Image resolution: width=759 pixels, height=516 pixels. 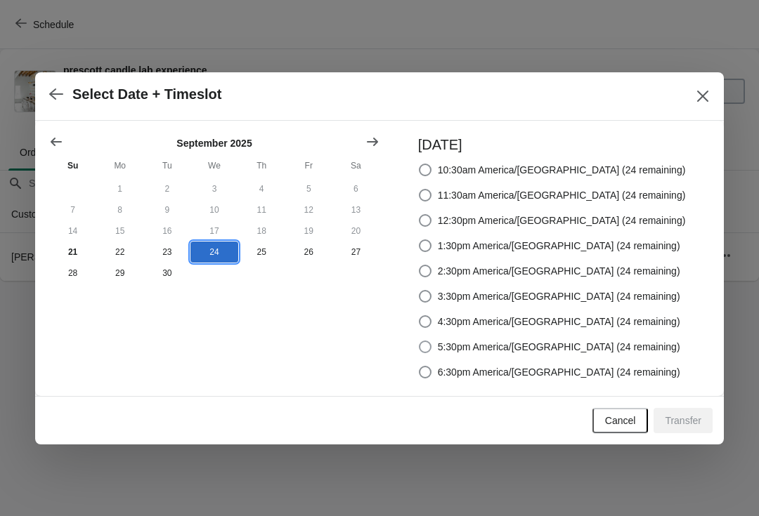 What do you see at coordinates (308, 210) in the screenshot?
I see `button: Friday September 12 2025` at bounding box center [308, 210].